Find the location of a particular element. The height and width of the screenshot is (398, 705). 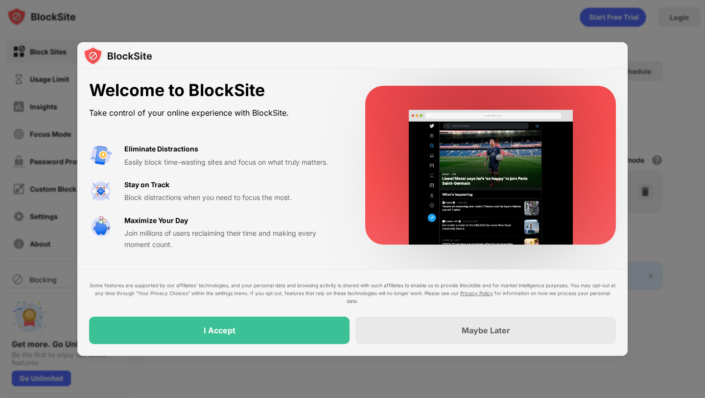

img: value-safe-time.svg is located at coordinates (101, 227).